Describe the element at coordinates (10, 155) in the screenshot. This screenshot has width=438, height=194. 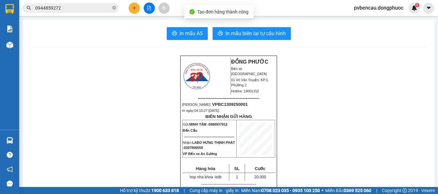
I see `span: question-circle` at that location.